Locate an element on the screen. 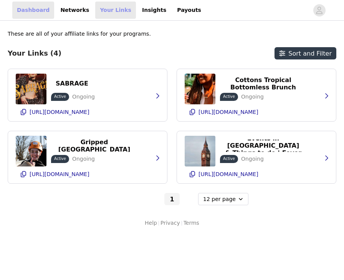  button: SABRAGE is located at coordinates (72, 84).